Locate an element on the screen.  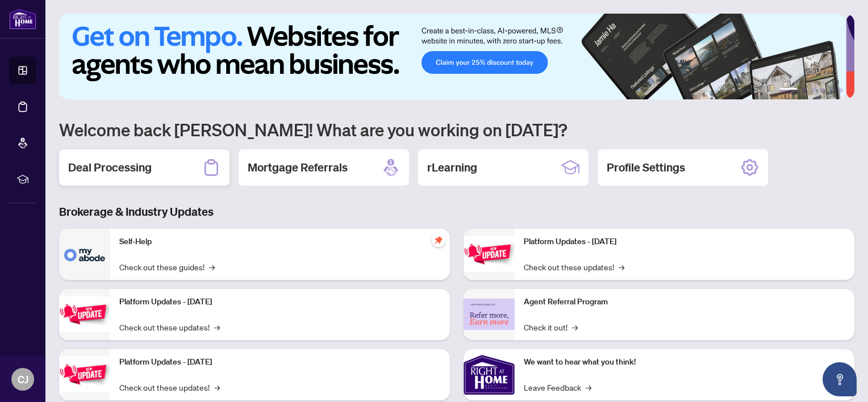
img: Agent Referral Program is located at coordinates (489, 314).